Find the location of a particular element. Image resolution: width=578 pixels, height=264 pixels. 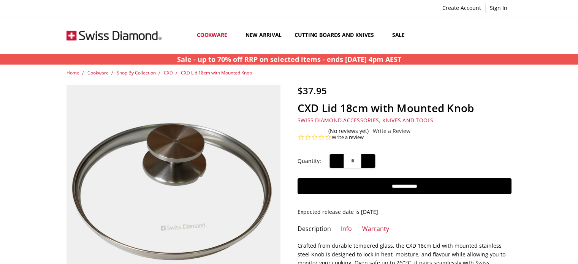

label: Quantity: is located at coordinates (309, 161).